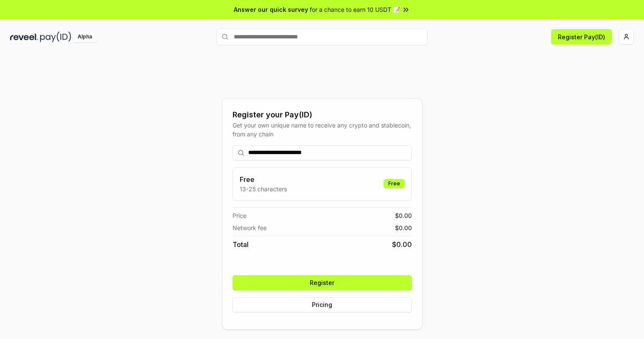 The image size is (644, 339). I want to click on button: Register Pay(ID), so click(582, 37).